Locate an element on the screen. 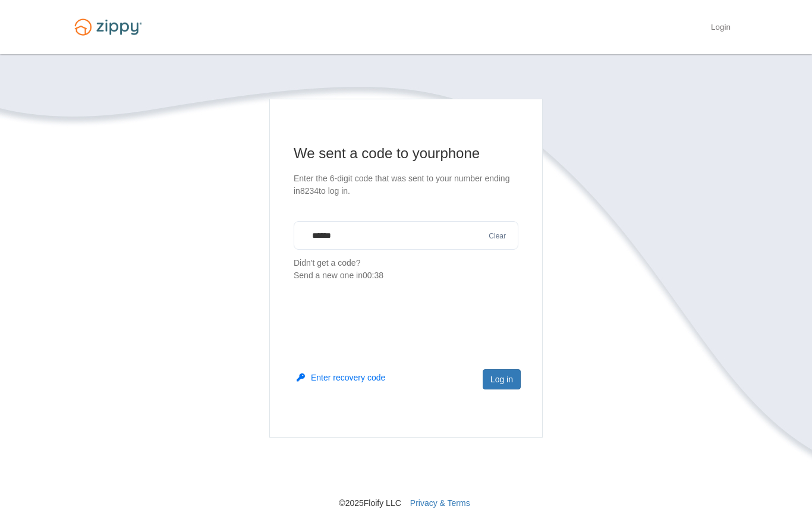 This screenshot has height=525, width=812. a: Login is located at coordinates (721, 29).